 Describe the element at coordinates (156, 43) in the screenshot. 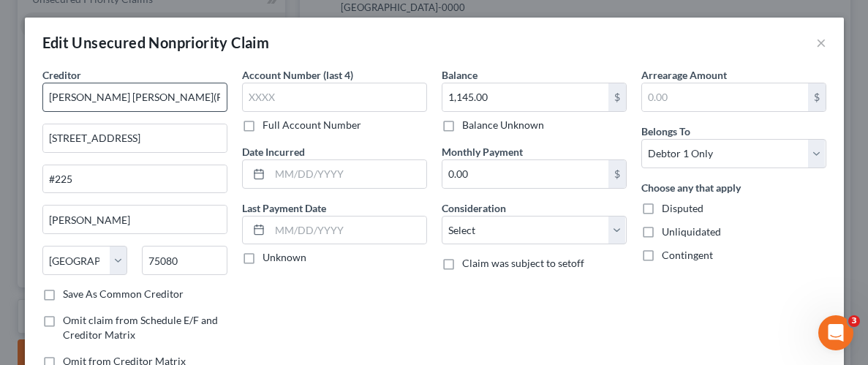

I see `div: Edit Unsecured Nonpriority Claim` at that location.